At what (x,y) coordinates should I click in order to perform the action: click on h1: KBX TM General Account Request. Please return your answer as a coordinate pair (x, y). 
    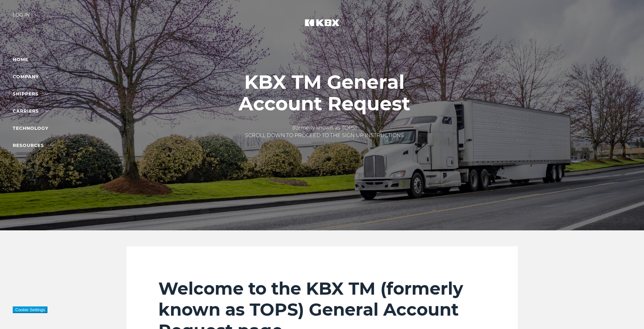
    Looking at the image, I should click on (324, 93).